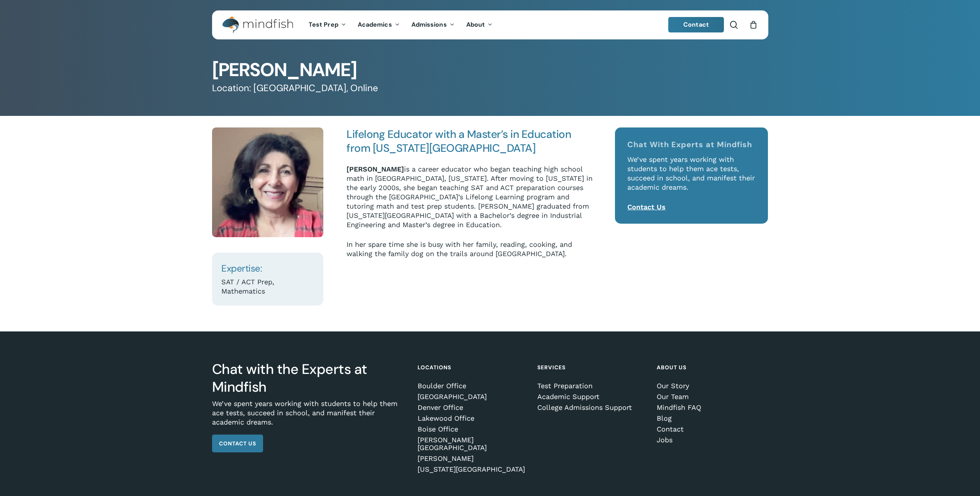 This screenshot has width=980, height=496. I want to click on a: Test Prep, so click(327, 25).